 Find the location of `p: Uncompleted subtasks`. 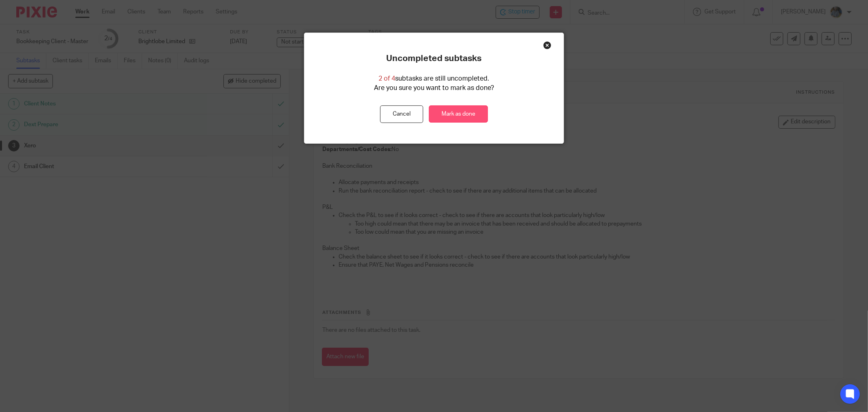

p: Uncompleted subtasks is located at coordinates (434, 59).